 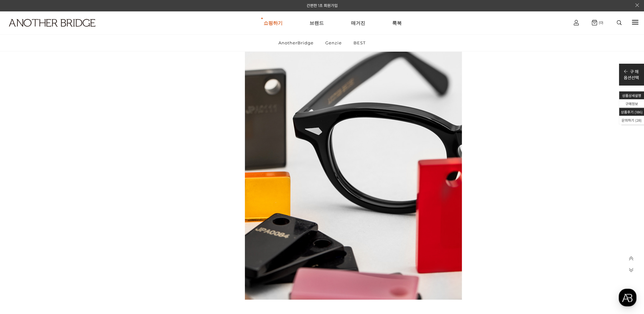 I want to click on img: search, so click(x=619, y=22).